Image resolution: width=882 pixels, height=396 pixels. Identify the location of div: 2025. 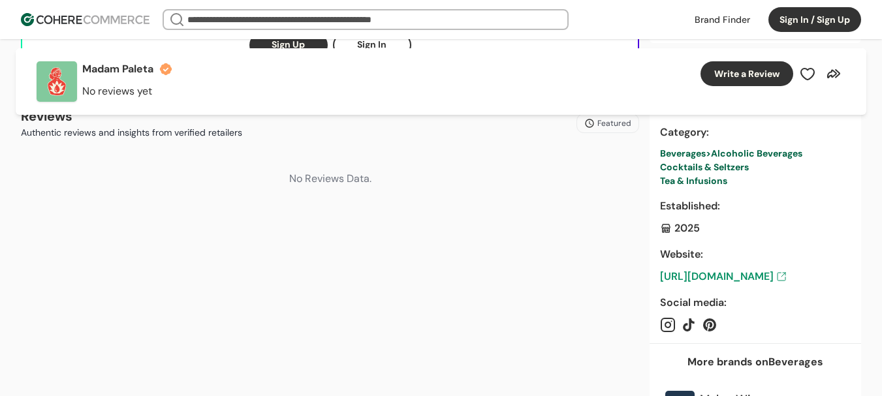
(755, 228).